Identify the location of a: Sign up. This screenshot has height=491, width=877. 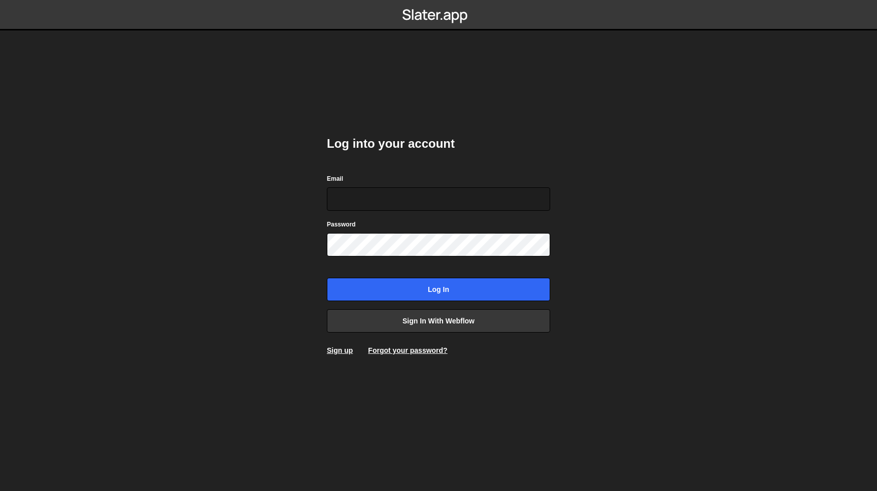
(340, 350).